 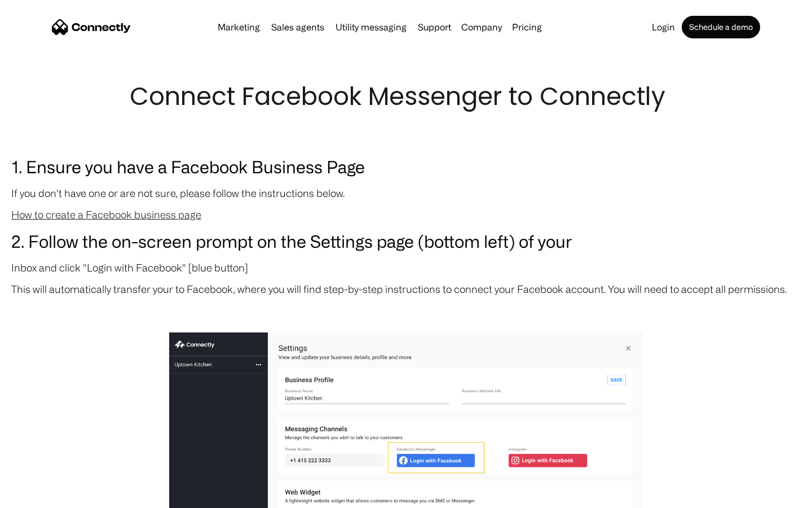 I want to click on h3: 2. Follow the on-screen prompt on the Settings page (bottom left) of your, so click(x=406, y=241).